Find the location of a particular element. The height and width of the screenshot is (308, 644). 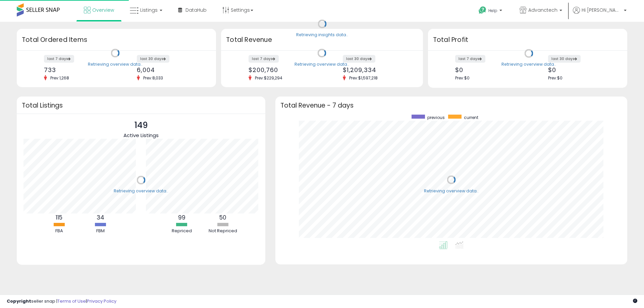

span: Overview is located at coordinates (103, 10).